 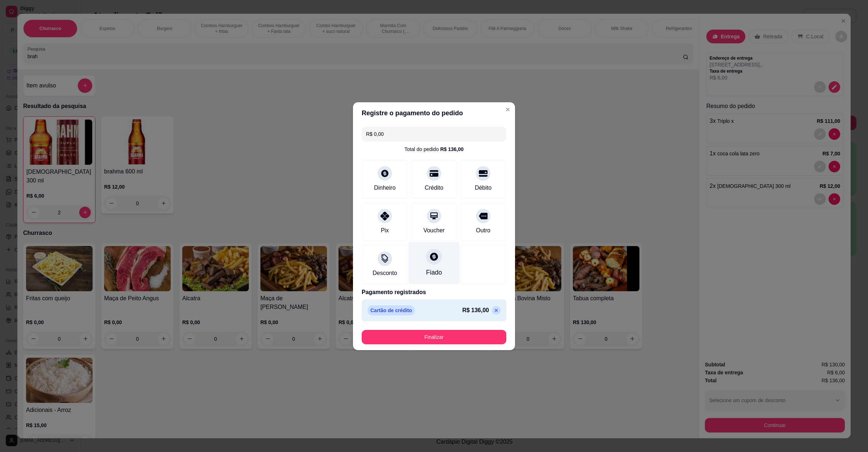 I want to click on input: Ex.: hambúrguer de cordeiro, so click(x=434, y=134).